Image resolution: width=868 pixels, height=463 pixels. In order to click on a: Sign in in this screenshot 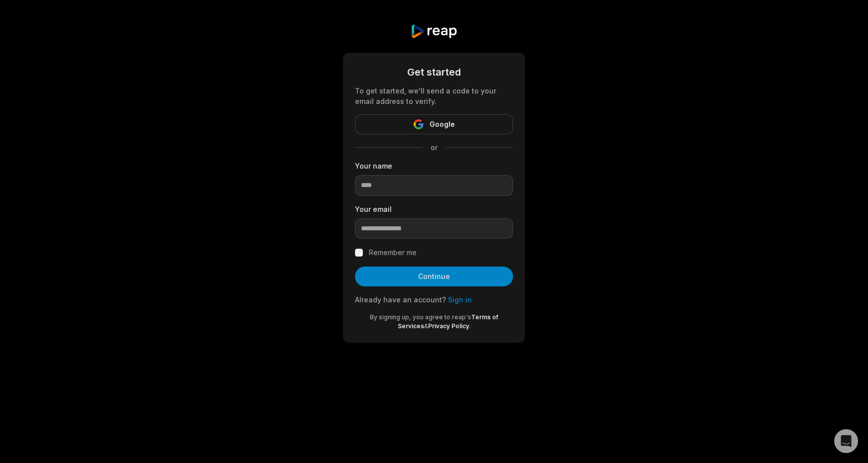, I will do `click(460, 299)`.